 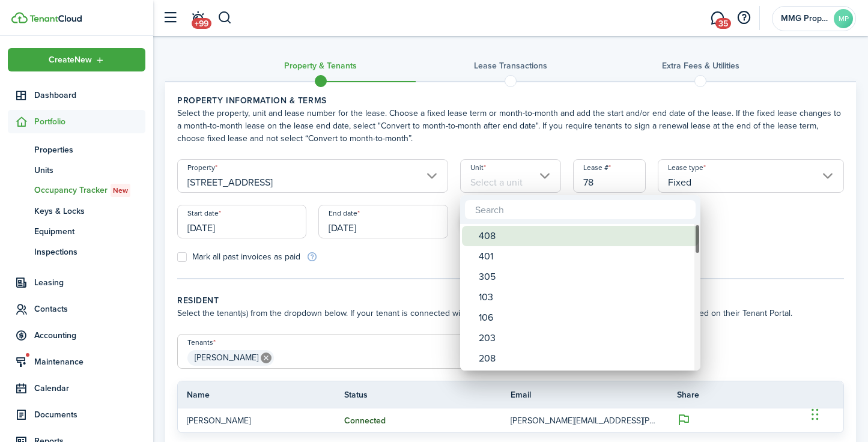 What do you see at coordinates (580, 210) in the screenshot?
I see `input: Search` at bounding box center [580, 210].